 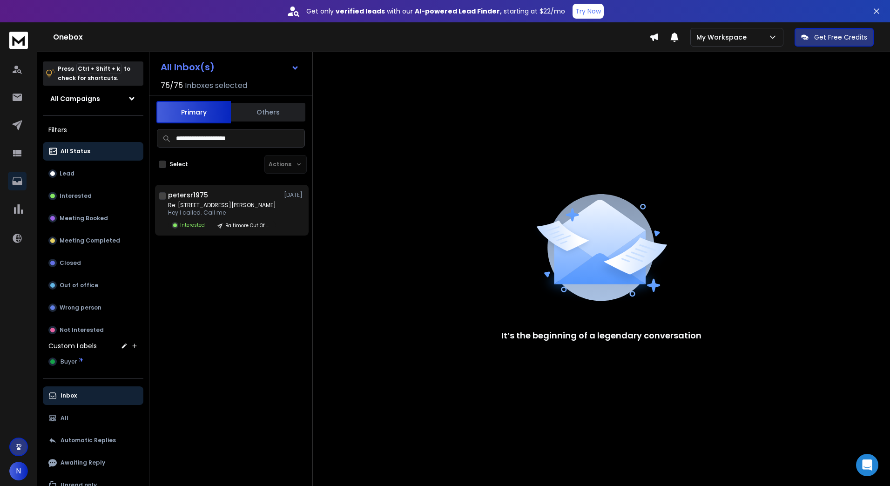 I want to click on button: Others, so click(x=268, y=112).